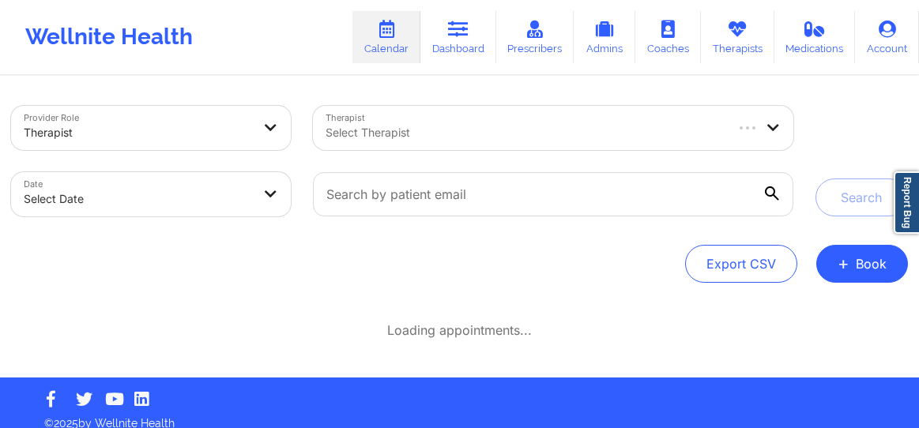  Describe the element at coordinates (861, 197) in the screenshot. I see `button: Search` at that location.